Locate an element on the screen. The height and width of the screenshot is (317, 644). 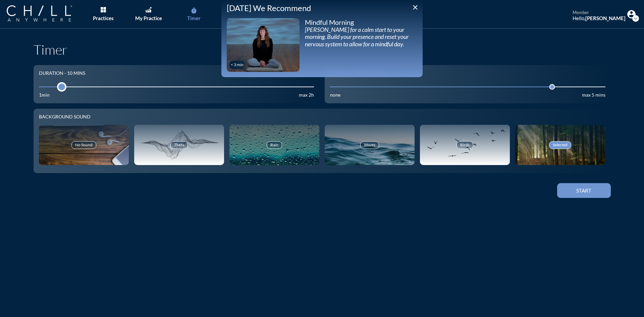
i: close is located at coordinates (415, 7).